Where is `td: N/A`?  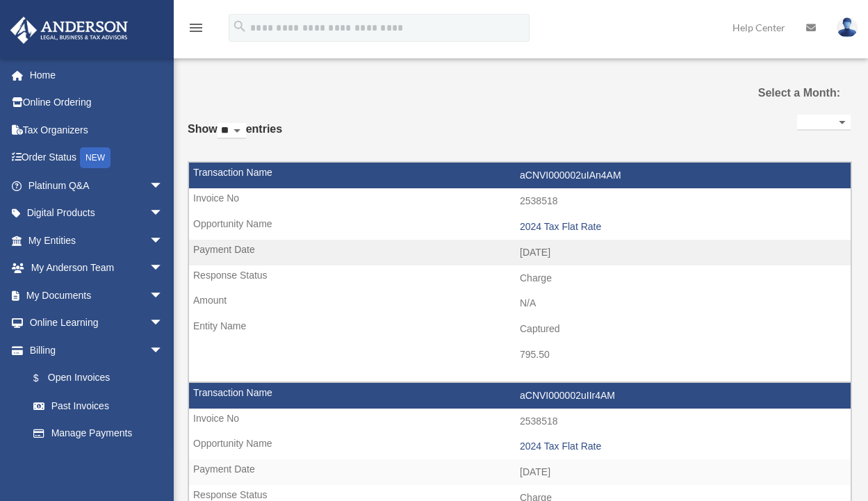
td: N/A is located at coordinates (520, 303).